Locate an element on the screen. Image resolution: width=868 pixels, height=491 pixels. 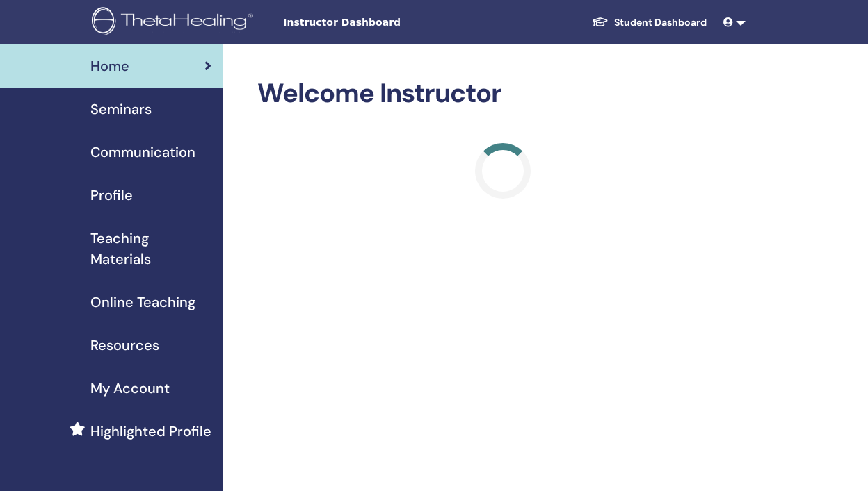
a: Student Dashboard is located at coordinates (649, 22).